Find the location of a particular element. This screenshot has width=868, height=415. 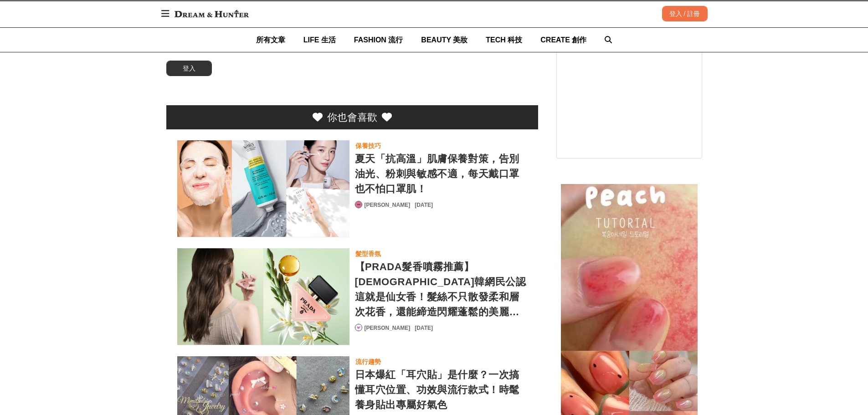

span: 所有文章 is located at coordinates (271, 40).